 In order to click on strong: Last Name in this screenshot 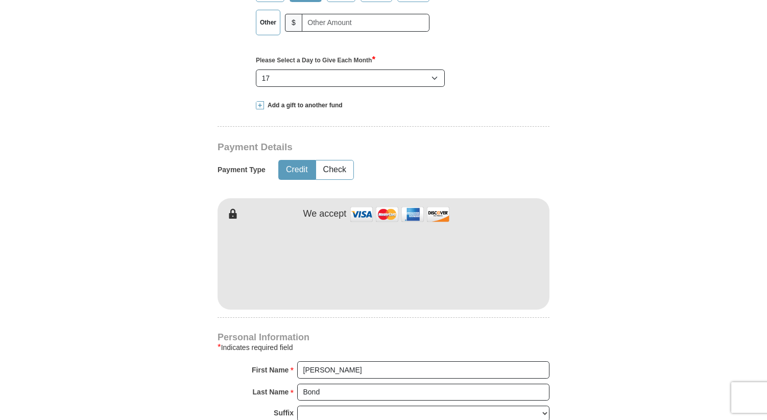, I will do `click(271, 392)`.